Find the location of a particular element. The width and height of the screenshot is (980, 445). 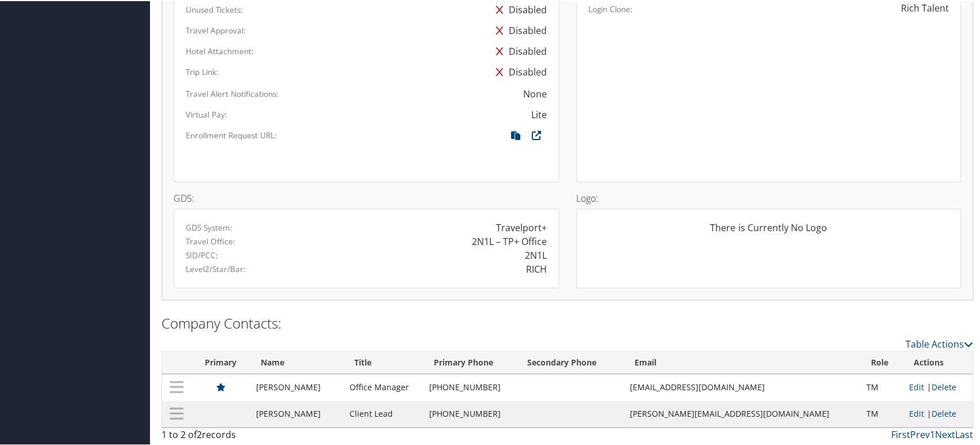

label: SID/PCC: is located at coordinates (202, 255).